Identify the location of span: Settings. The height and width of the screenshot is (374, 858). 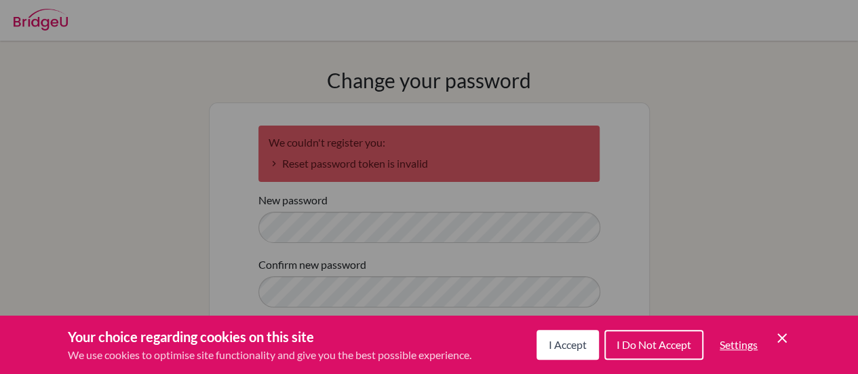
(739, 344).